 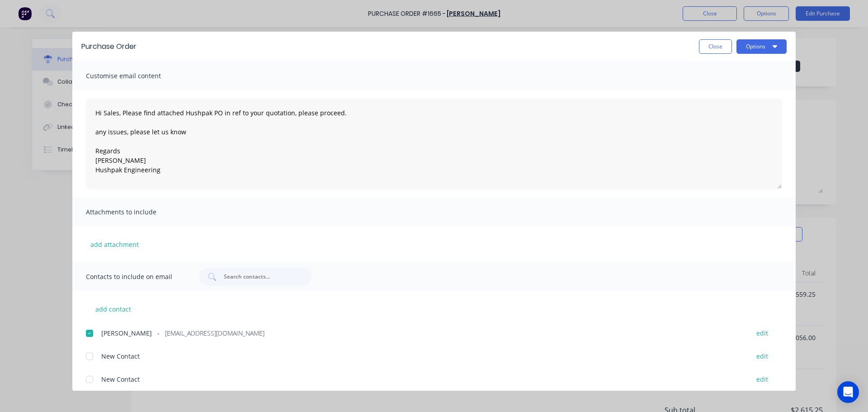 I want to click on button: Options, so click(x=762, y=47).